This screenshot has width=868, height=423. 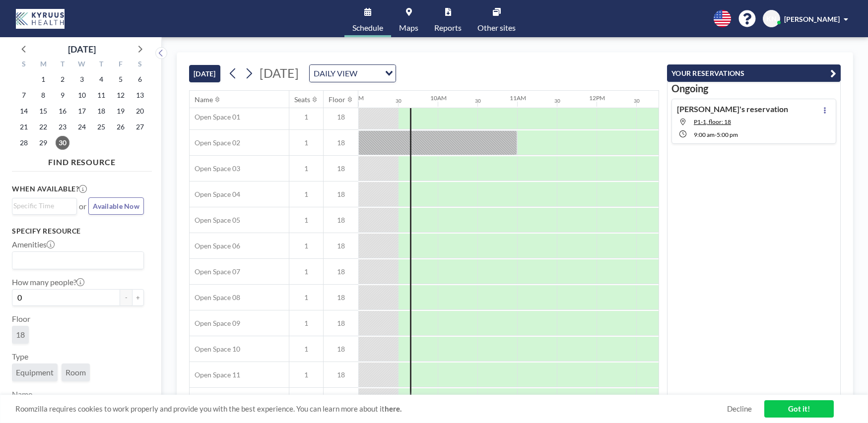 I want to click on span: Open Space 07, so click(x=215, y=272).